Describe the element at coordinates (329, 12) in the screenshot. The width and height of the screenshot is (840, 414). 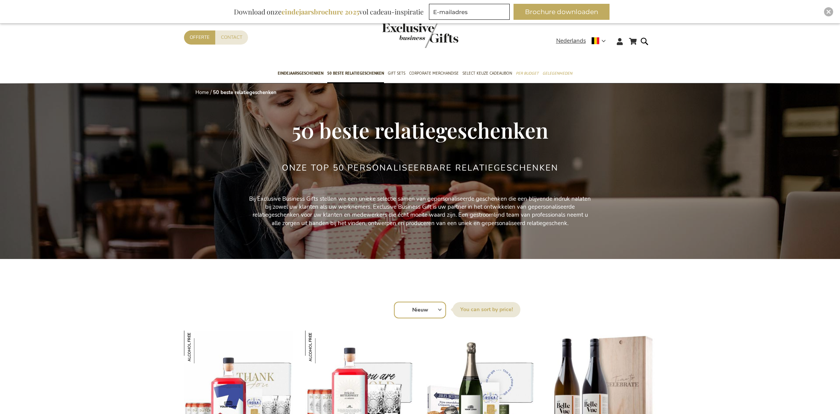
I see `div: Download onze vol cadeau-inspiratie` at that location.